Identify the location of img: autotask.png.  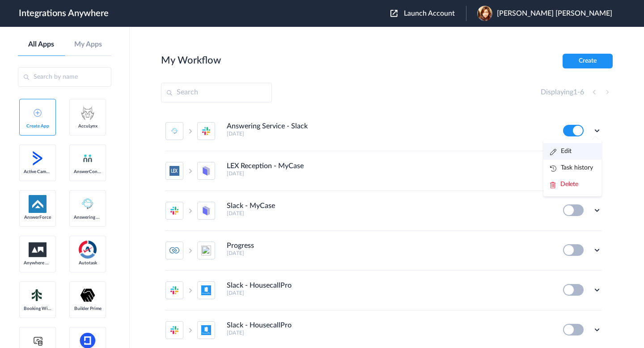
(88, 250).